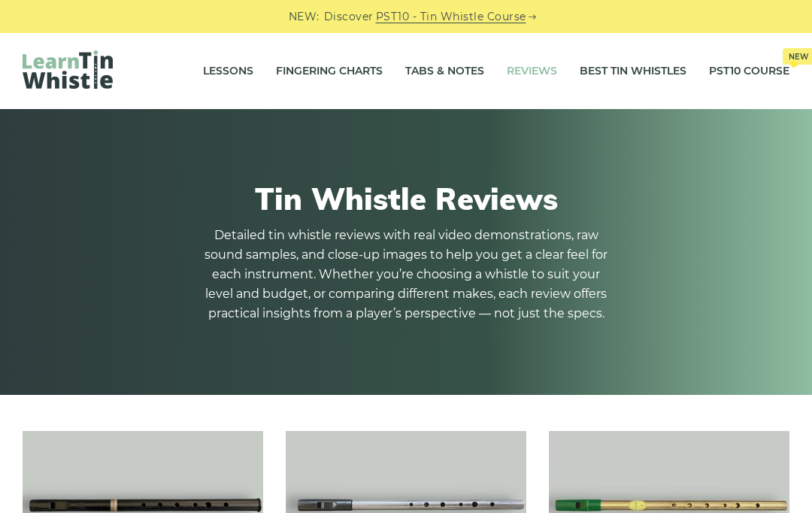  Describe the element at coordinates (749, 72) in the screenshot. I see `a: PST10 CourseNew` at that location.